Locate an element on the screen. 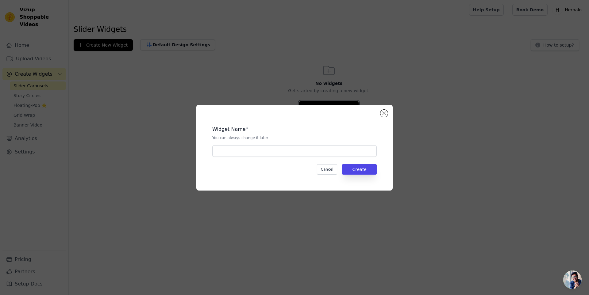 The height and width of the screenshot is (295, 589). button: Cancel is located at coordinates (327, 170).